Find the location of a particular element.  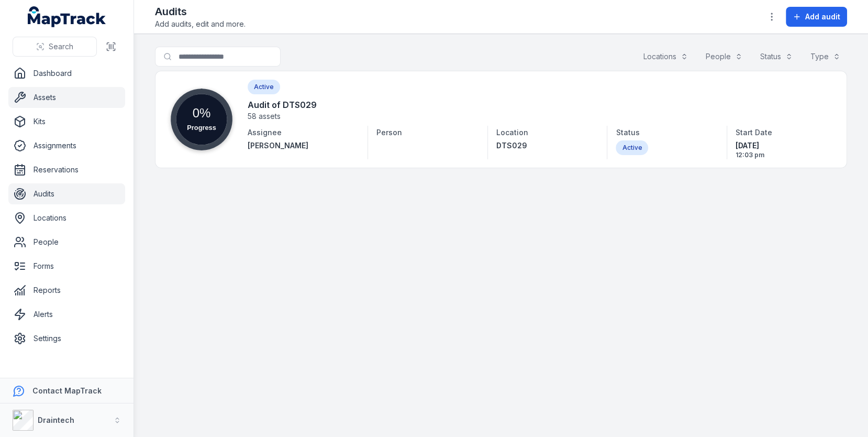

a: Kits is located at coordinates (66, 121).